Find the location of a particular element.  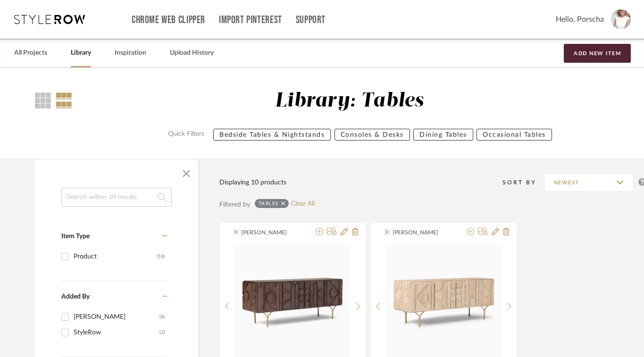

a: Upload History is located at coordinates (192, 53).